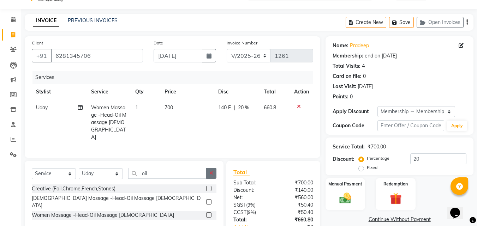 This screenshot has height=226, width=477. What do you see at coordinates (372, 168) in the screenshot?
I see `label: Fixed` at bounding box center [372, 168].